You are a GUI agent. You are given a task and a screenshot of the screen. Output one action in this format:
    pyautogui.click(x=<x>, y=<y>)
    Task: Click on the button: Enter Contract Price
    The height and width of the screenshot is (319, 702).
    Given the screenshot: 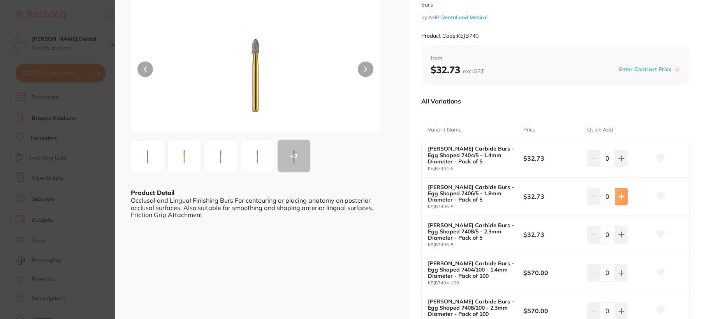 What is the action you would take?
    pyautogui.click(x=645, y=69)
    